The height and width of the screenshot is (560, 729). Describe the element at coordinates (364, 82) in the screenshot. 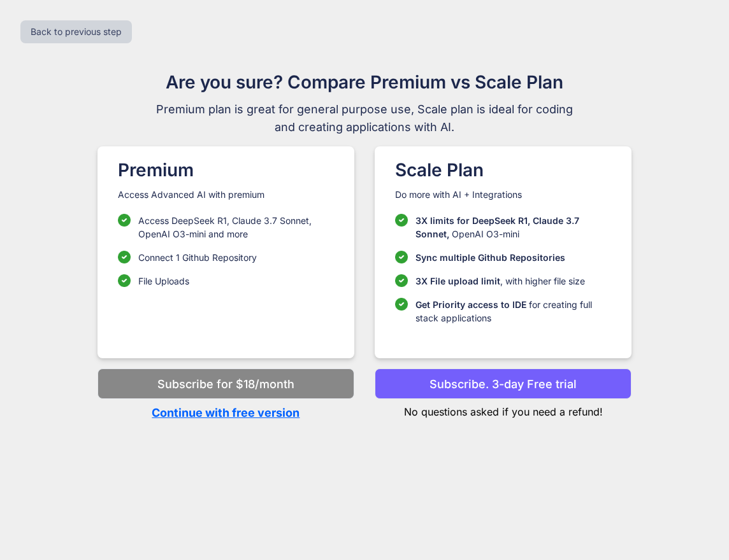

I see `h1: Are you sure? Compare Premium vs Scale Plan` at that location.